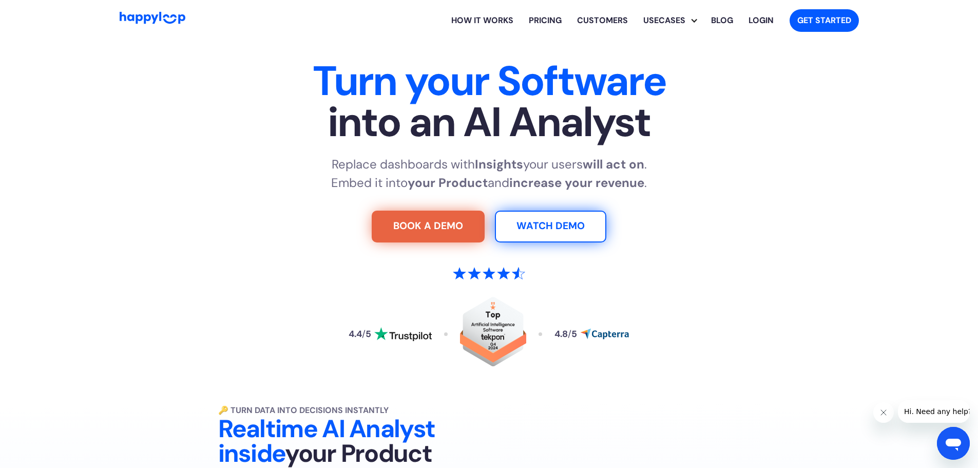 The width and height of the screenshot is (978, 468). What do you see at coordinates (489, 173) in the screenshot?
I see `p: Replace dashboards with your users . Embed it into and .` at bounding box center [489, 173].